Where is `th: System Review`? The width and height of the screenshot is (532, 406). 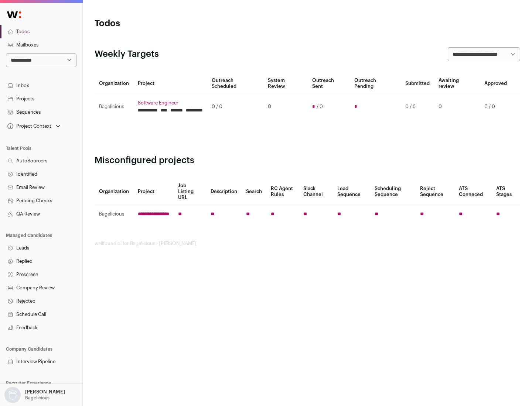
th: System Review is located at coordinates (285, 83).